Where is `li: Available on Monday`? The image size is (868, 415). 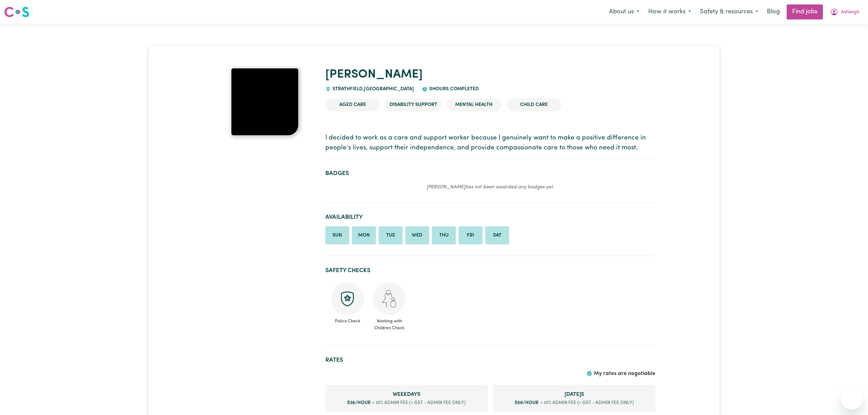 li: Available on Monday is located at coordinates (364, 235).